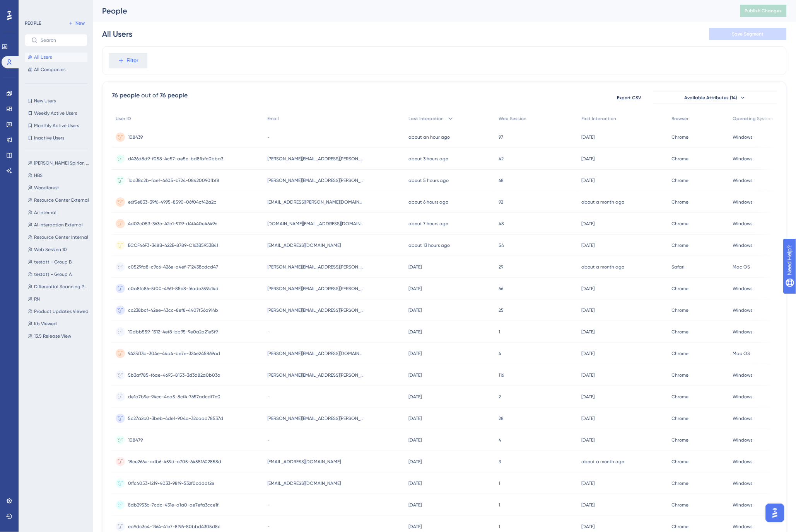 This screenshot has height=532, width=796. I want to click on button: Export CSV, so click(629, 98).